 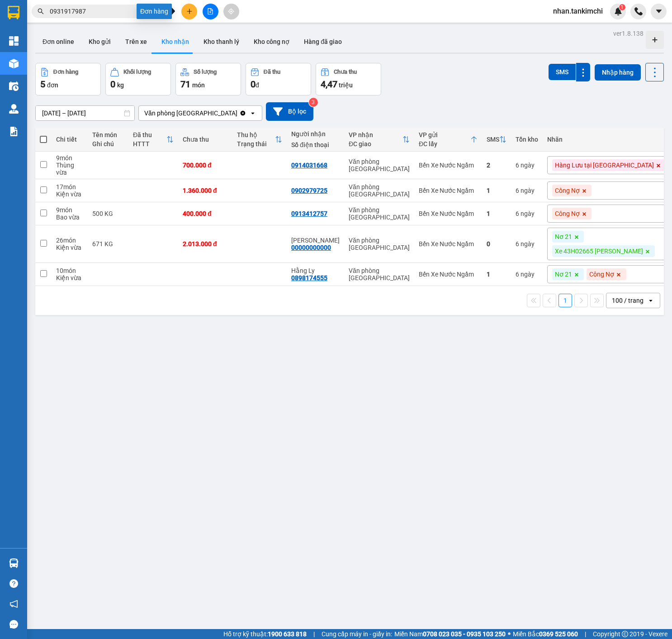 I want to click on img: icon-new-feature, so click(x=619, y=11).